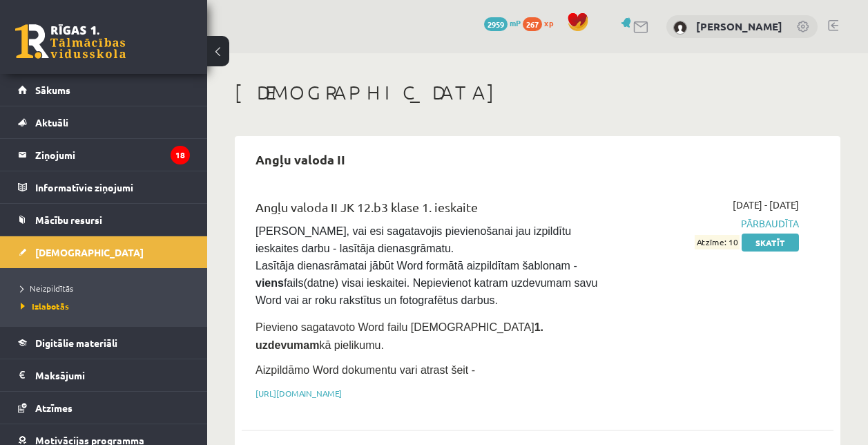 This screenshot has width=868, height=445. Describe the element at coordinates (104, 343) in the screenshot. I see `a: Digitālie materiāli` at that location.